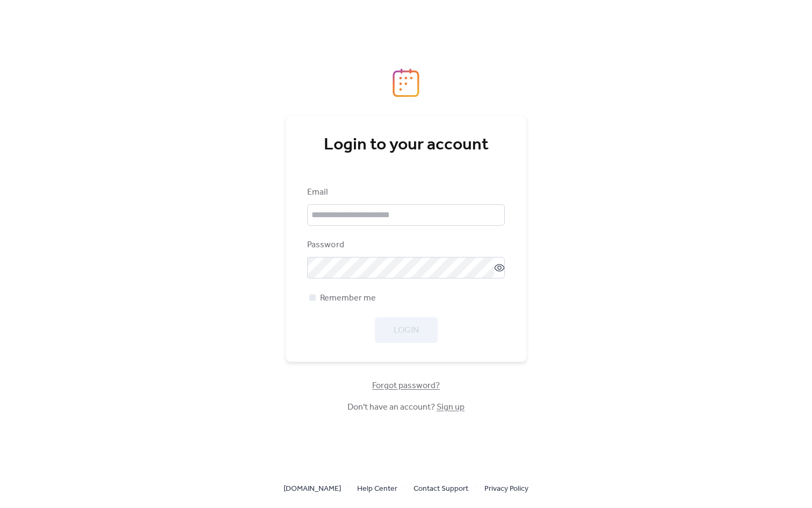 This screenshot has height=508, width=812. I want to click on span: Remember me, so click(348, 298).